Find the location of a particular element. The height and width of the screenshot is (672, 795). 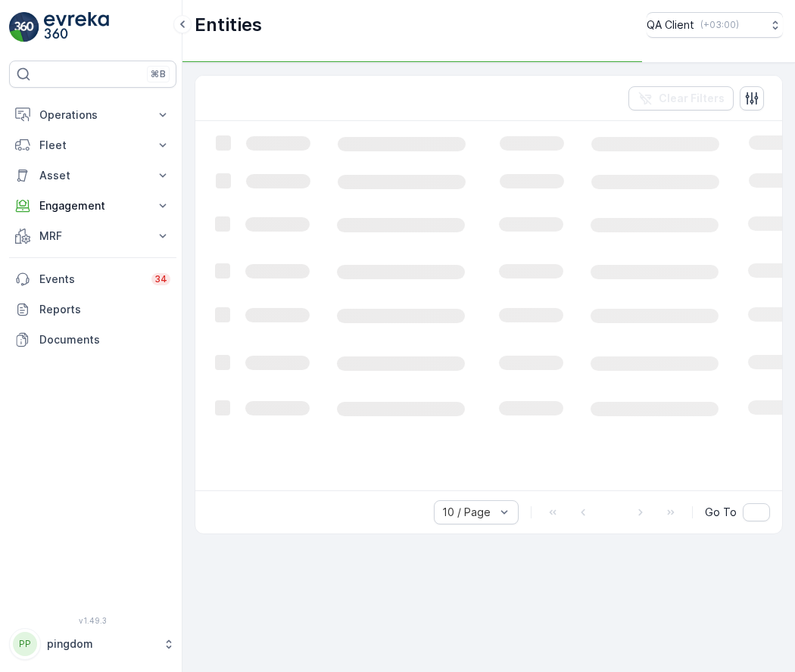

p: MRF is located at coordinates (92, 236).